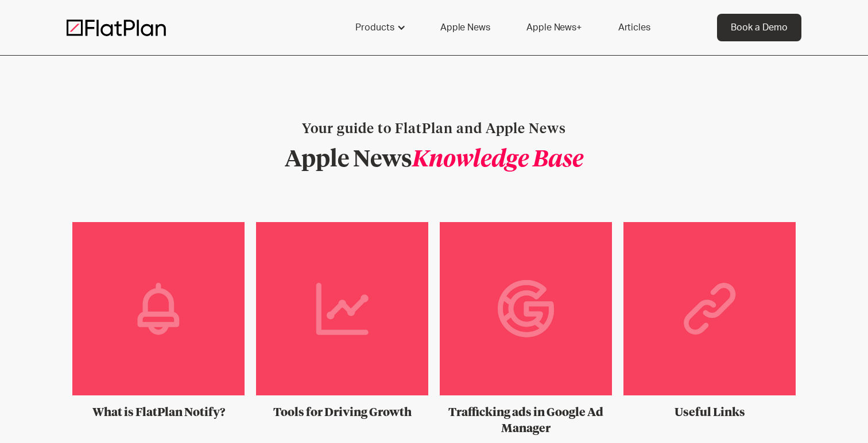 The image size is (868, 443). Describe the element at coordinates (342, 412) in the screenshot. I see `h2: Tools for Driving Growth` at that location.